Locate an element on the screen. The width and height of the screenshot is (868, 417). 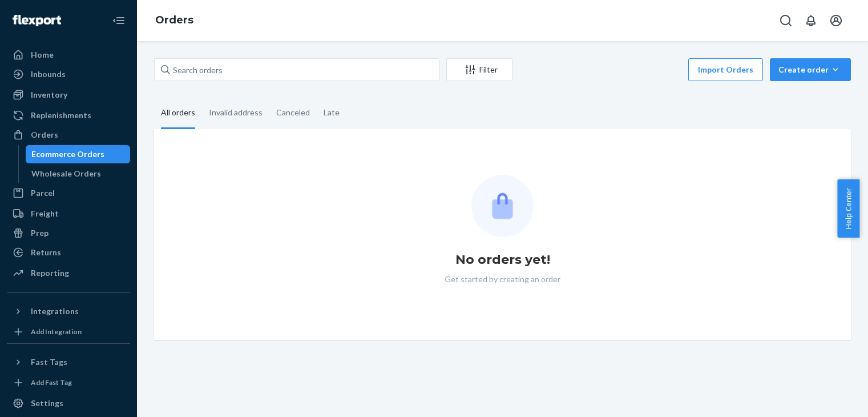
div: Ecommerce Orders is located at coordinates (68, 154).